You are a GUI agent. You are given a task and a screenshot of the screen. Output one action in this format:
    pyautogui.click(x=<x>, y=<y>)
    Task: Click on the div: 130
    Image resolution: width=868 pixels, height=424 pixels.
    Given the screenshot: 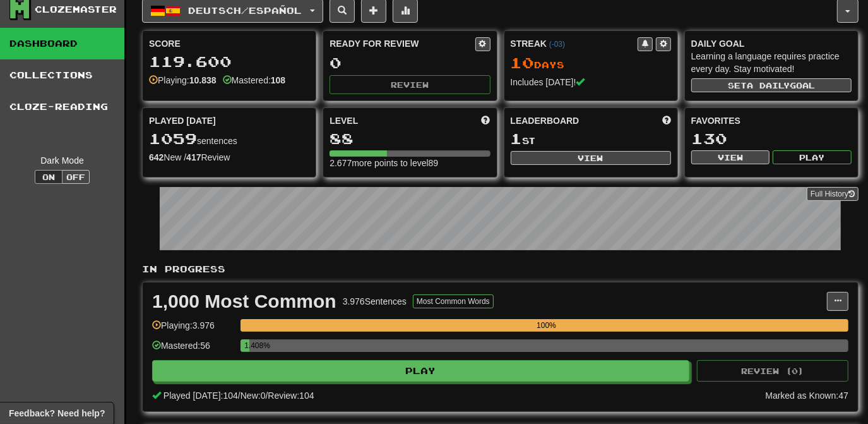 What is the action you would take?
    pyautogui.click(x=771, y=138)
    